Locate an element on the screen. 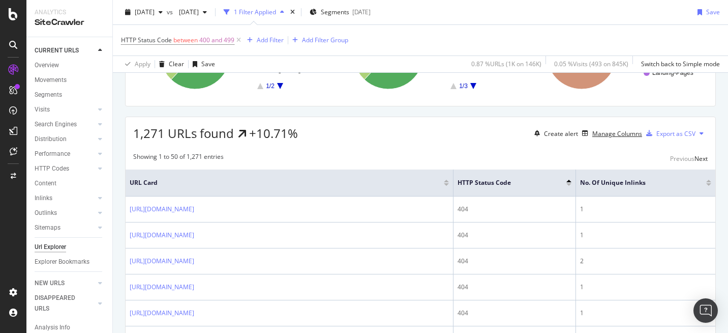 This screenshot has width=728, height=333. a: Url Explorer is located at coordinates (70, 247).